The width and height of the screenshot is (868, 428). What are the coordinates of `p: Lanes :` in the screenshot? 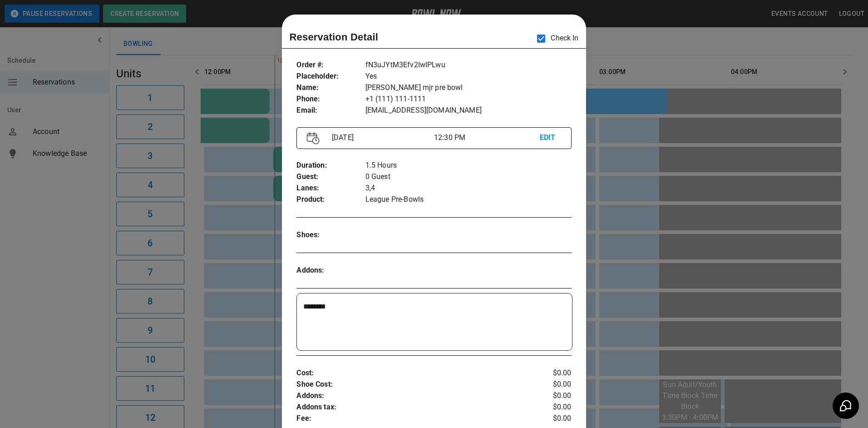 It's located at (330, 188).